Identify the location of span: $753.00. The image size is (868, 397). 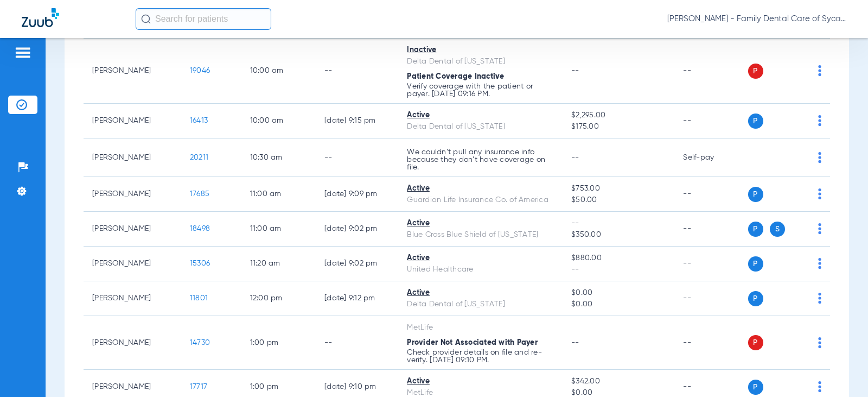
(618, 189).